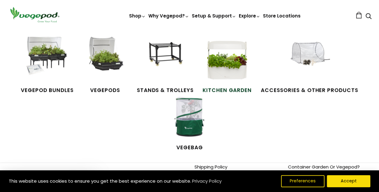  Describe the element at coordinates (309, 90) in the screenshot. I see `span: Accessories & Other Products` at that location.